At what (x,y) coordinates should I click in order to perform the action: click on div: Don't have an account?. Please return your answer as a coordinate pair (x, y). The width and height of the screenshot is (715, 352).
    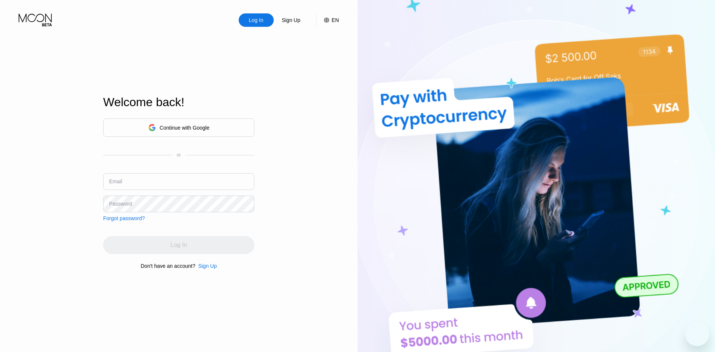
    Looking at the image, I should click on (168, 266).